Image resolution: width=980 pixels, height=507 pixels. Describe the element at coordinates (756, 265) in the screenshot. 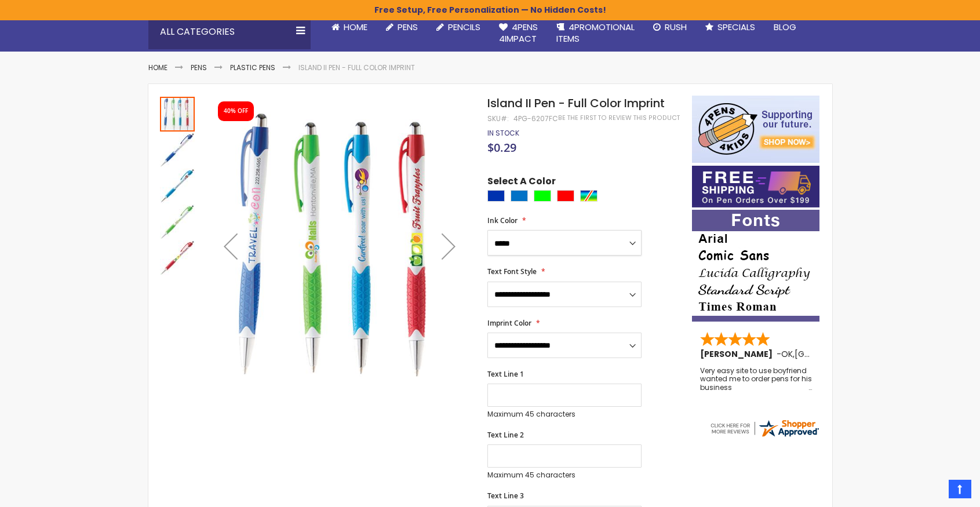

I see `img: font-personalization-examples` at that location.